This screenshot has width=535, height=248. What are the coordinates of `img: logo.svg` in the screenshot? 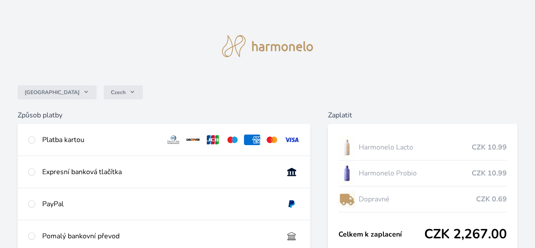 It's located at (268, 46).